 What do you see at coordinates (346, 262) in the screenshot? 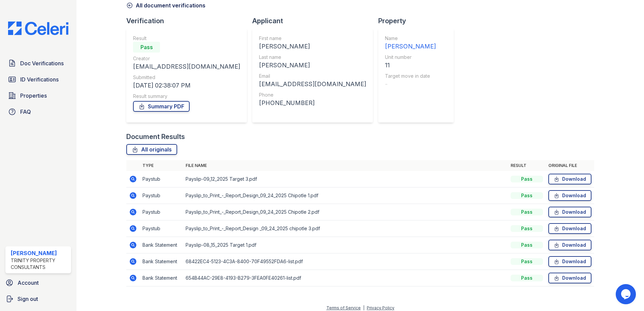
I see `td: 68422EC4-5123-4C3A-8400-70F49552FDA6-list.pdf` at bounding box center [346, 262].